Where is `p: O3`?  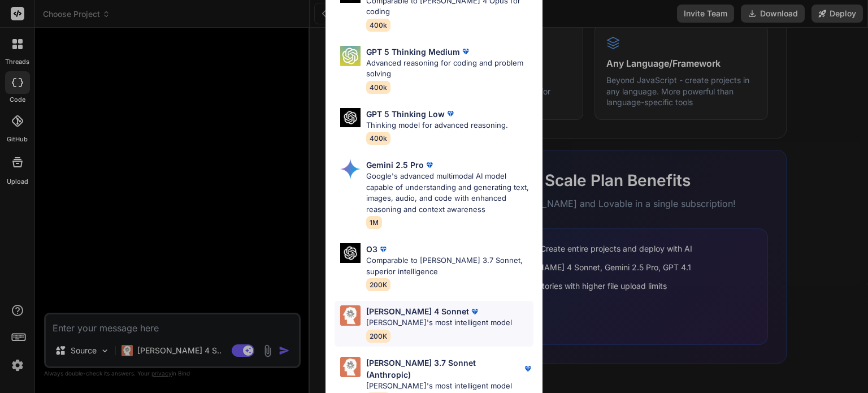
p: O3 is located at coordinates (372, 249).